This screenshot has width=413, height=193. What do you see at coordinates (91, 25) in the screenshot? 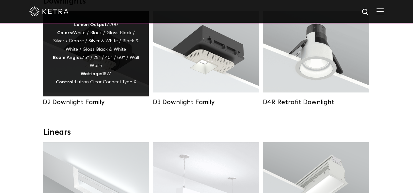
I see `strong: Lumen Output:` at bounding box center [91, 25].